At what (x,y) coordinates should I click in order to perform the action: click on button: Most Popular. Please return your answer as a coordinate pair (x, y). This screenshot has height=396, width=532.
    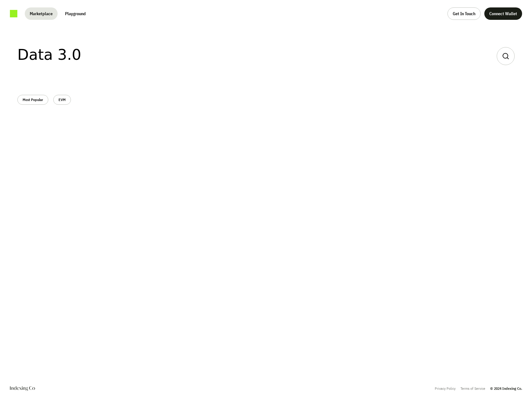
    Looking at the image, I should click on (33, 100).